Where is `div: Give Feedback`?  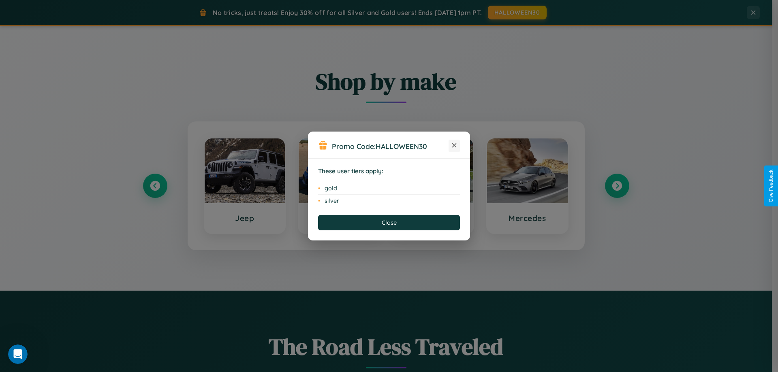
div: Give Feedback is located at coordinates (771, 186).